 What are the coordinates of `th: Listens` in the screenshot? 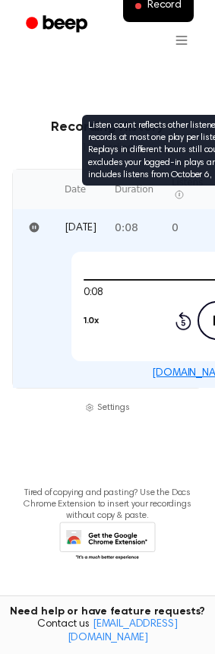 It's located at (187, 189).